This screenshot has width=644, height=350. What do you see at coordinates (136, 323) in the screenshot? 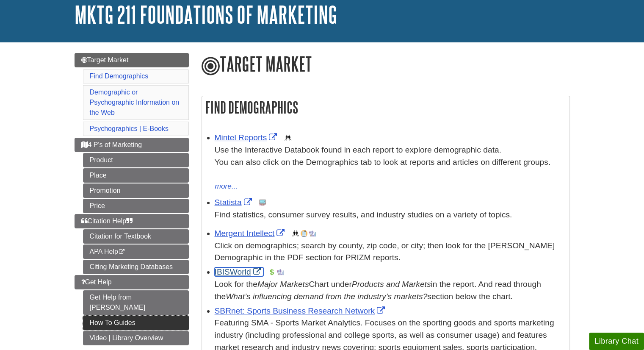
I see `a: How To Guides` at bounding box center [136, 323].